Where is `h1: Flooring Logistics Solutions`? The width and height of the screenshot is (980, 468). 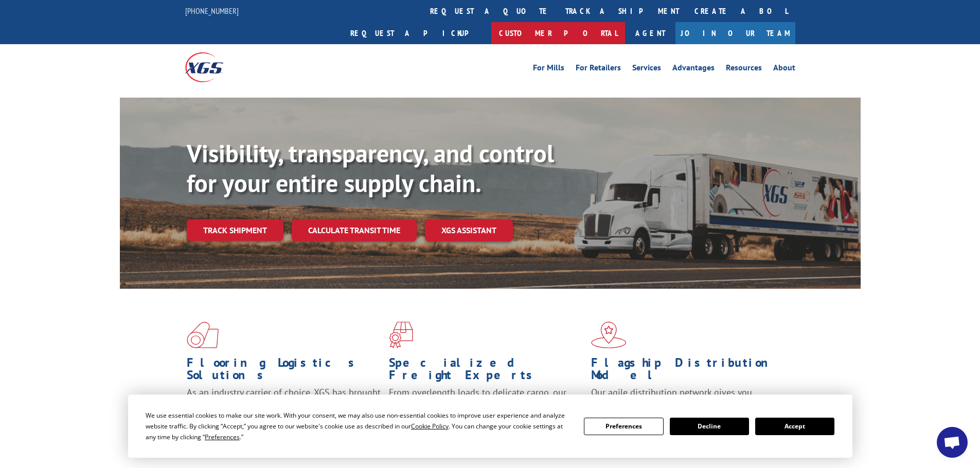 h1: Flooring Logistics Solutions is located at coordinates (284, 372).